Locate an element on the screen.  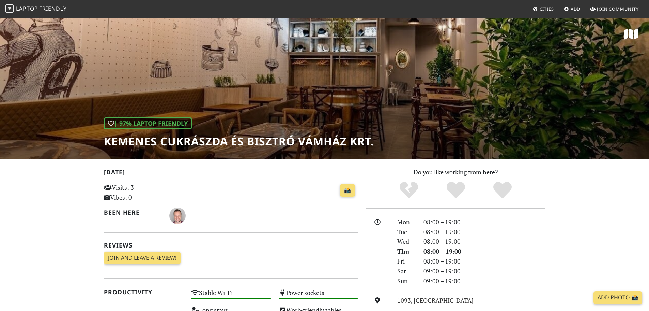
div: Sun is located at coordinates (406, 281).